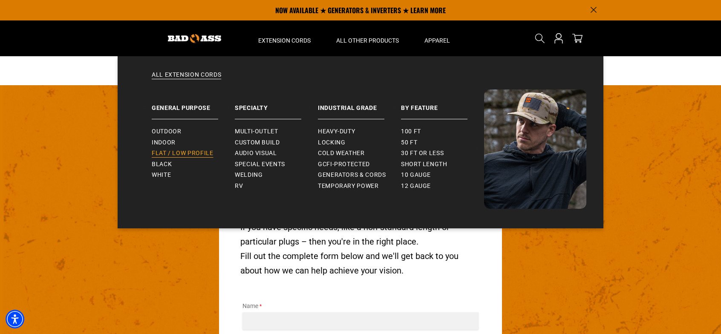 The image size is (721, 334). What do you see at coordinates (161, 164) in the screenshot?
I see `span: Black` at bounding box center [161, 164].